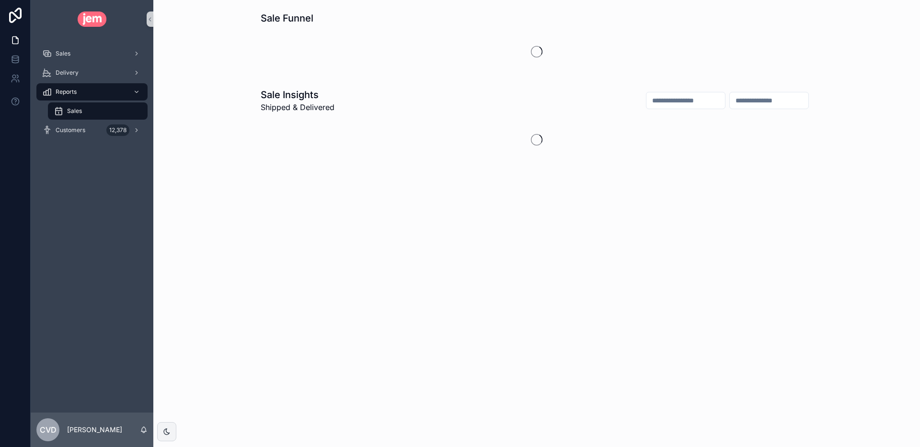 The width and height of the screenshot is (920, 447). What do you see at coordinates (92, 19) in the screenshot?
I see `img: App logo` at bounding box center [92, 19].